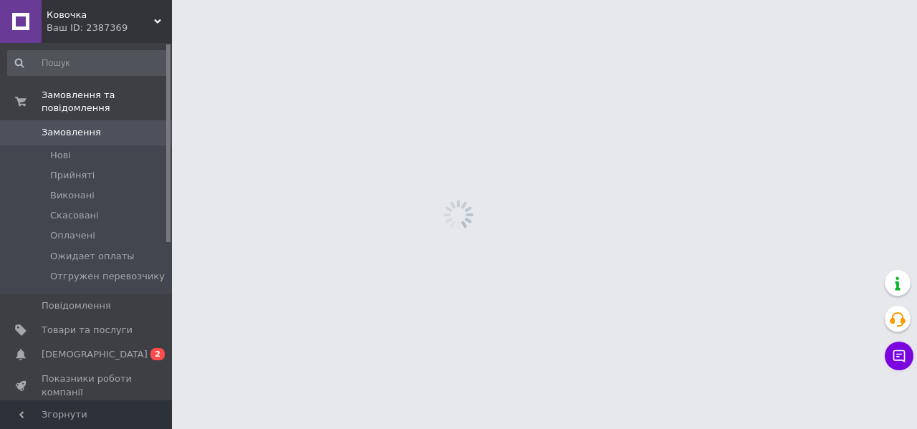 This screenshot has height=429, width=917. What do you see at coordinates (87, 385) in the screenshot?
I see `span: Показники роботи компанії` at bounding box center [87, 385].